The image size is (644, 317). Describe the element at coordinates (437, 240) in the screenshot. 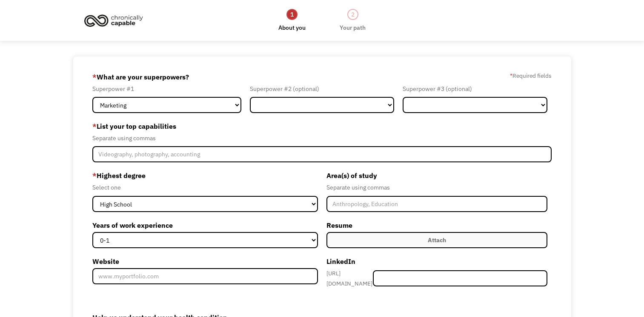

I see `label: Attach` at that location.